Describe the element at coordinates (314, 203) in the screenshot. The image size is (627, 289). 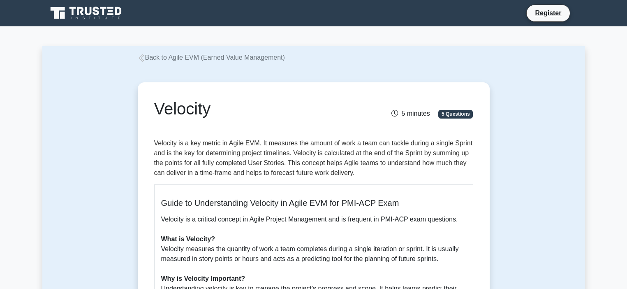
I see `h5: Guide to Understanding Velocity in Agile EVM for PMI-ACP Exam` at that location.